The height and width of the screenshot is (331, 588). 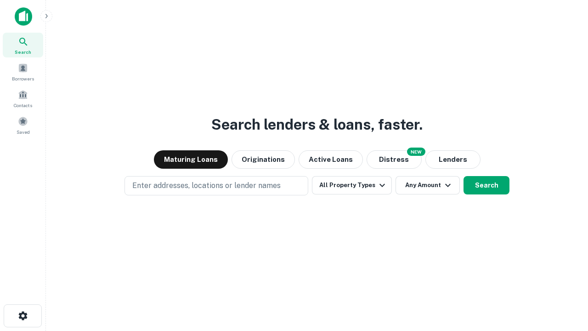 I want to click on button: Enter addresses, locations or lender names, so click(x=216, y=185).